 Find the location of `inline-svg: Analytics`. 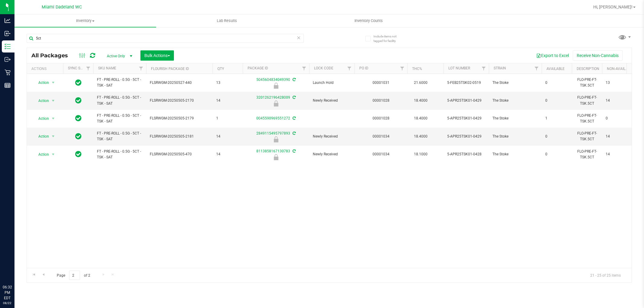

inline-svg: Analytics is located at coordinates (7, 20).